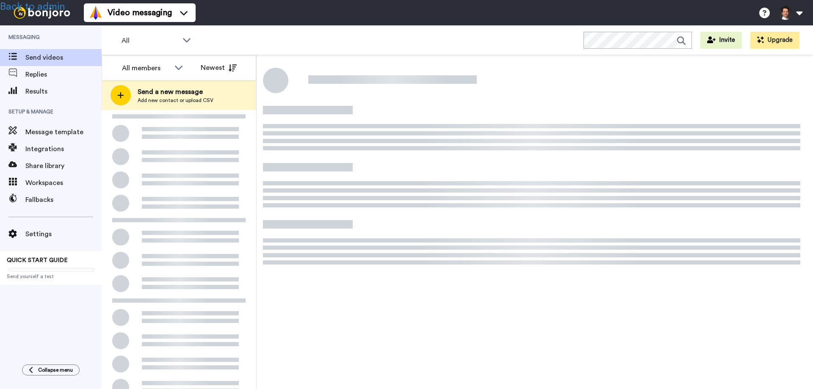 The height and width of the screenshot is (389, 813). I want to click on span: QUICK START GUIDE, so click(37, 260).